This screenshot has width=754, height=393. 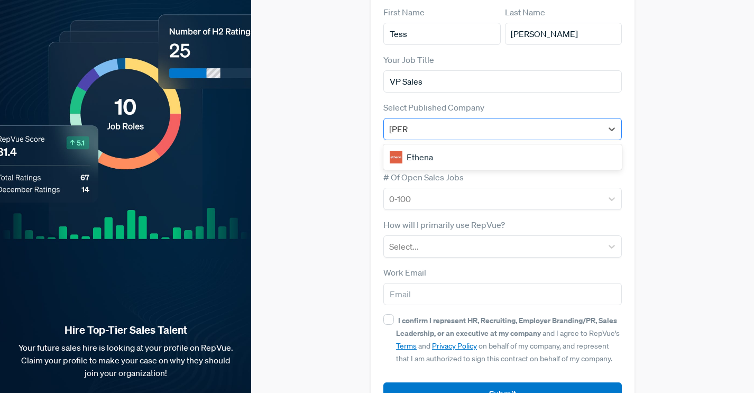 I want to click on label: Your Job Title, so click(x=409, y=60).